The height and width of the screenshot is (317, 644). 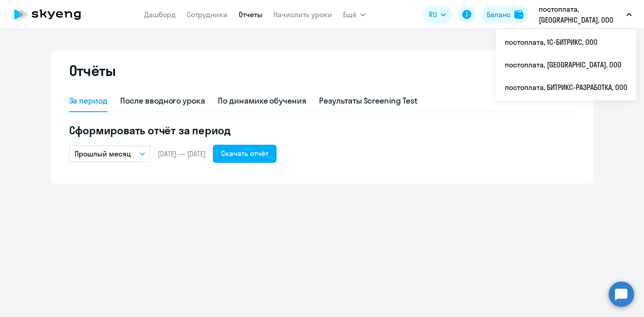 What do you see at coordinates (566, 65) in the screenshot?
I see `ul: Ещё` at bounding box center [566, 65].